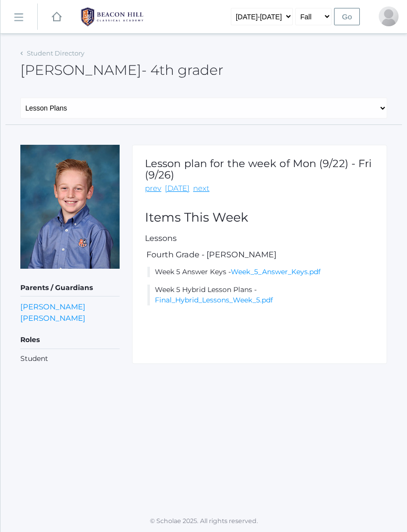 This screenshot has width=407, height=532. I want to click on a: Student Directory, so click(55, 53).